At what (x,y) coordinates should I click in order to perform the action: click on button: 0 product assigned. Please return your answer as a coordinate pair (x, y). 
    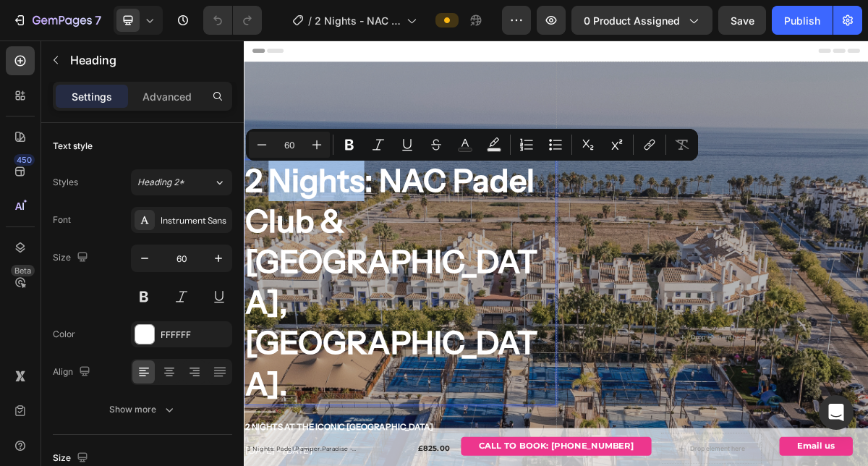
    Looking at the image, I should click on (642, 20).